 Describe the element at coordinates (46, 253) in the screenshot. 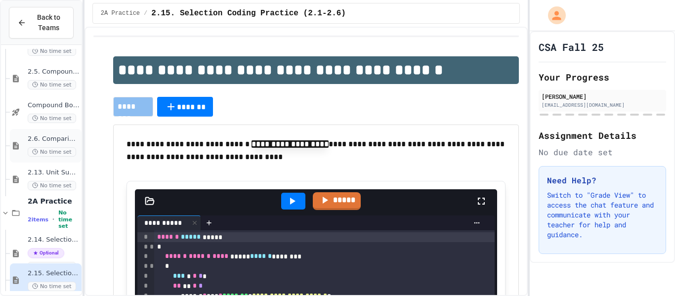

I see `span: Optional` at that location.